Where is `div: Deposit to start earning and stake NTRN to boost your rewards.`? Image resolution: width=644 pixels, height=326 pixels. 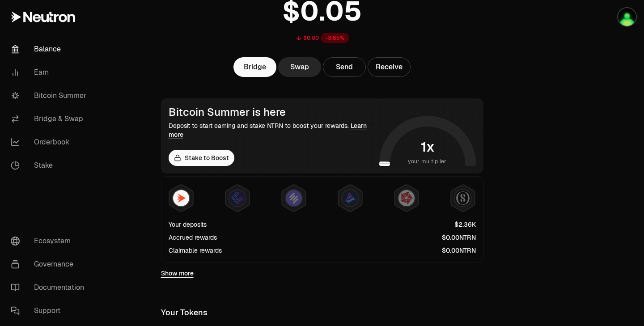
div: Deposit to start earning and stake NTRN to boost your rewards. is located at coordinates (272, 130).